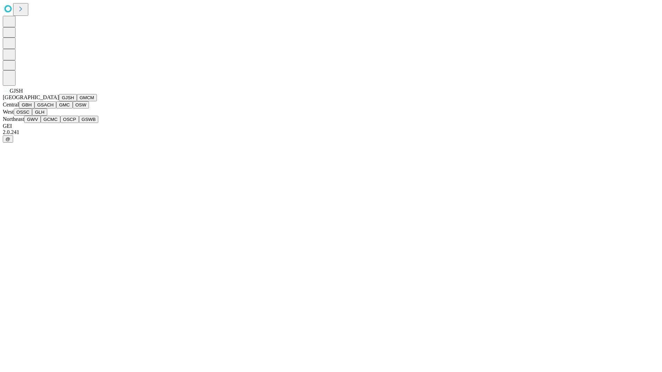 This screenshot has height=372, width=662. What do you see at coordinates (32, 119) in the screenshot?
I see `button: GWV` at bounding box center [32, 119].